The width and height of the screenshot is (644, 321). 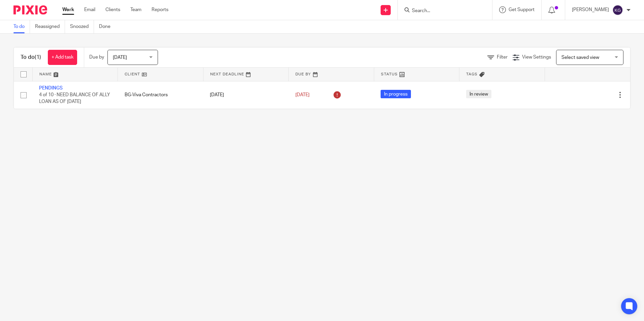 What do you see at coordinates (160, 10) in the screenshot?
I see `a: Reports` at bounding box center [160, 10].